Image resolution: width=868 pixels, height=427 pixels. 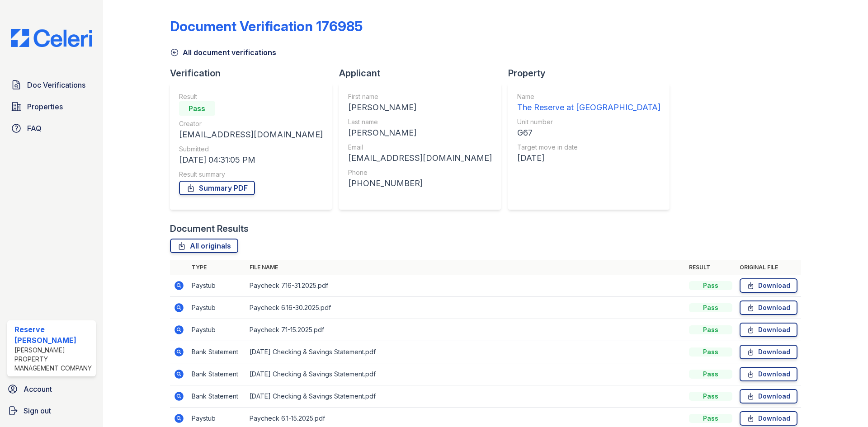 I want to click on div: Email, so click(x=420, y=147).